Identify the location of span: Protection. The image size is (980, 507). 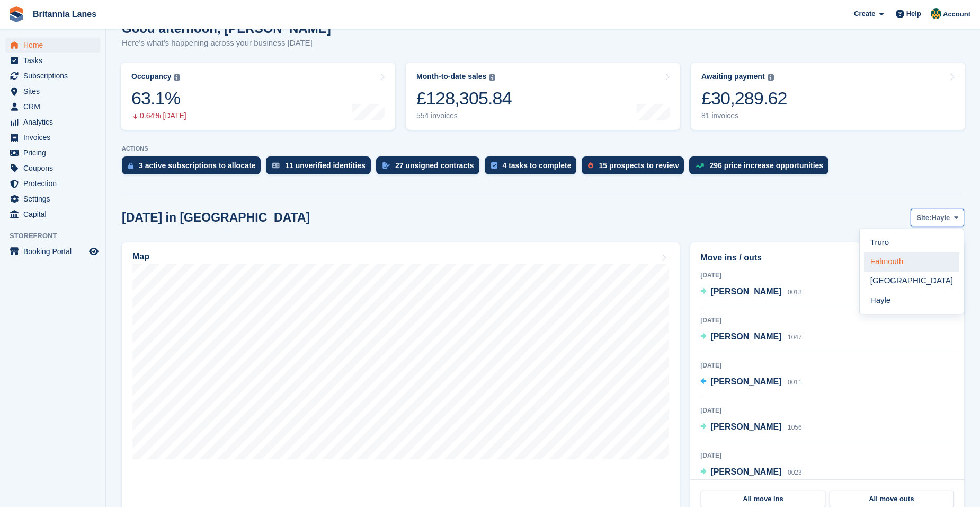
(55, 183).